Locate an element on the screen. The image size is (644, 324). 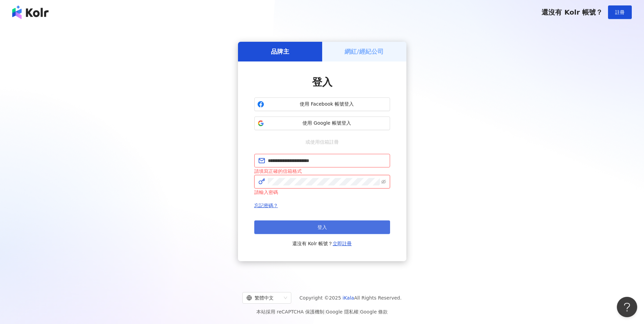
a: 立即註冊 is located at coordinates (342, 243).